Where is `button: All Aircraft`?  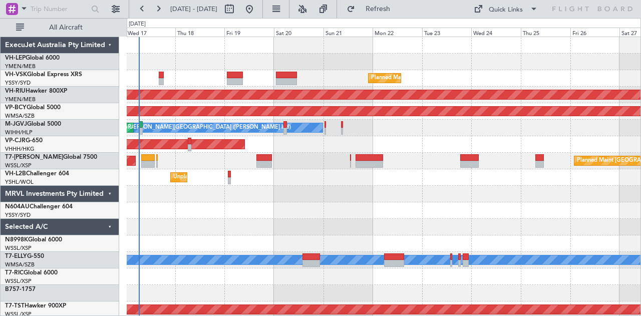 button: All Aircraft is located at coordinates (60, 28).